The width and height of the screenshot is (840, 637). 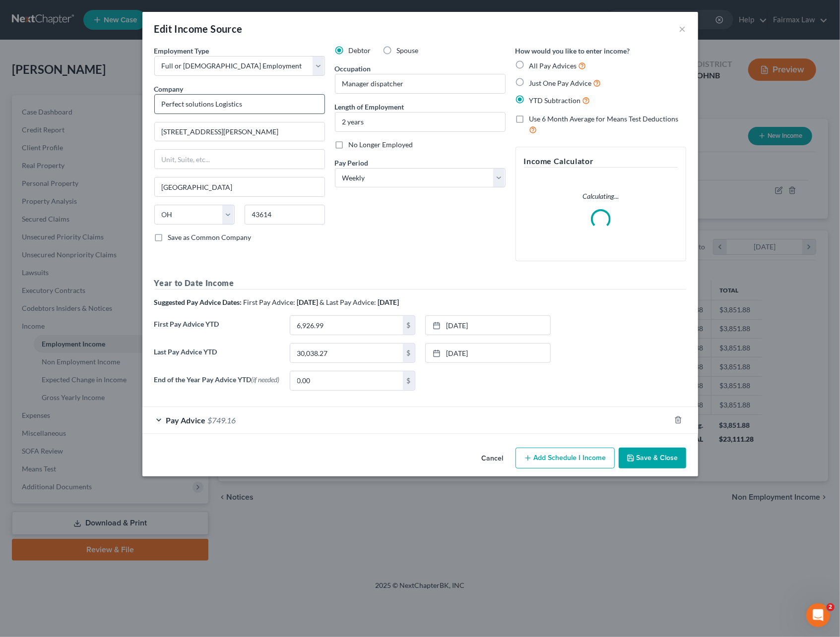 I want to click on p: Calculating..., so click(x=601, y=197).